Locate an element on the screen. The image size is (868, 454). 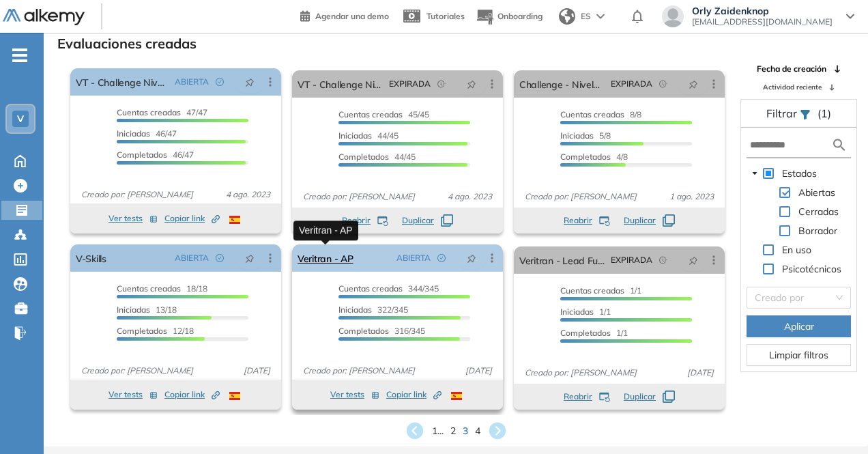
a: Challenge - Nivelación AP is located at coordinates (562, 84).